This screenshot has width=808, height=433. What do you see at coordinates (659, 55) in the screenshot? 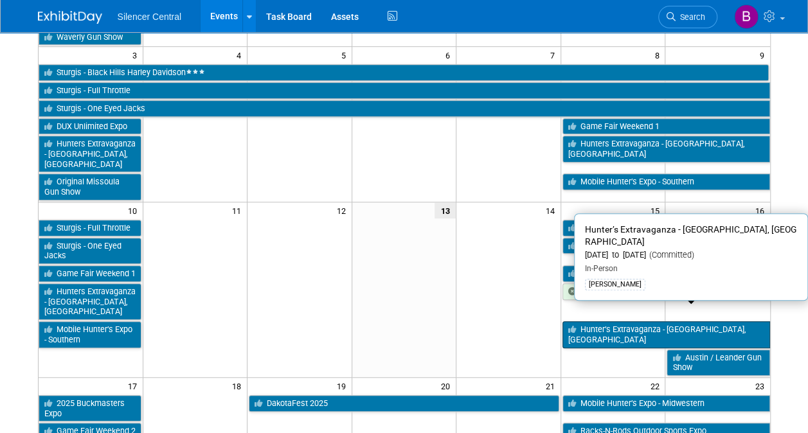
I see `span: 8` at bounding box center [659, 55].